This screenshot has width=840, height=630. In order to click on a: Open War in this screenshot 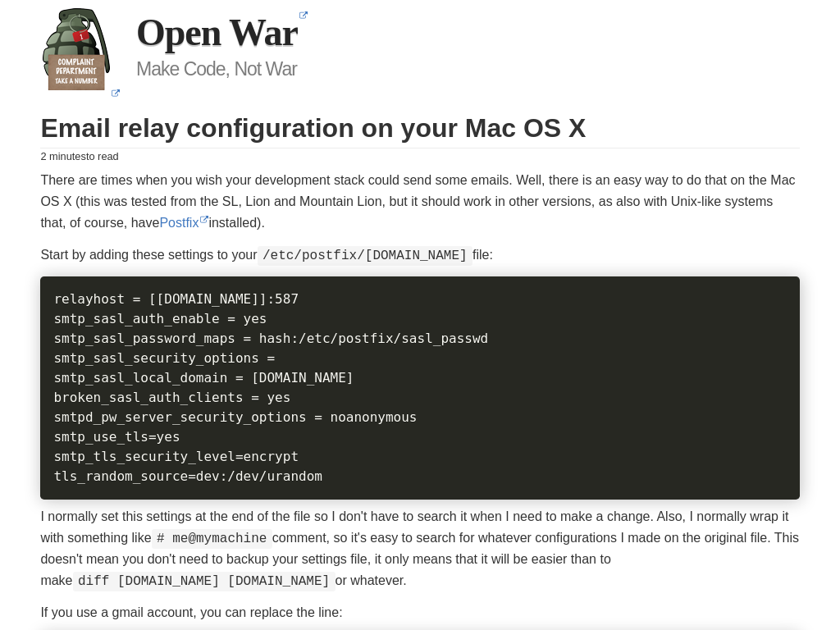, I will do `click(221, 32)`.